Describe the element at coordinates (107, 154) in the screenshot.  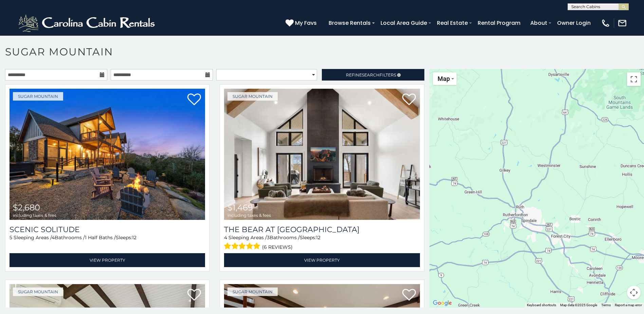
I see `img: Scenic Solitude` at that location.